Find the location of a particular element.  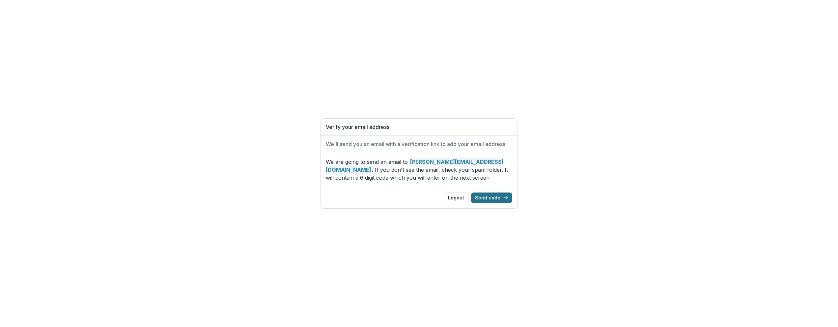

button: Send code is located at coordinates (491, 198).